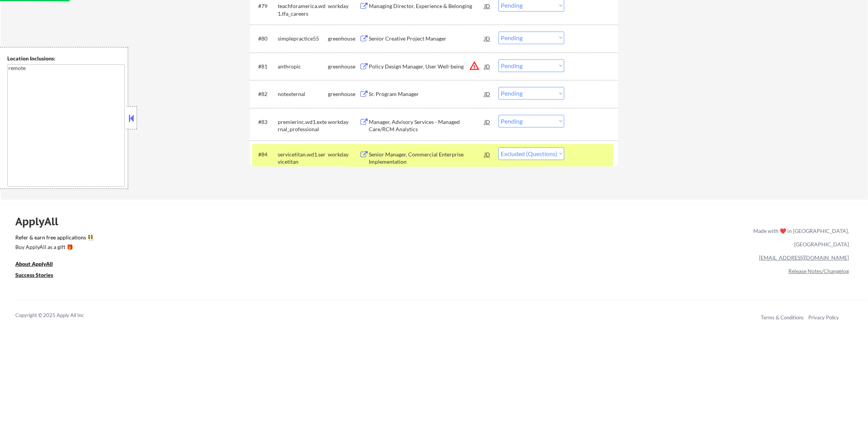 The image size is (868, 428). Describe the element at coordinates (427, 126) in the screenshot. I see `div: Manager, Advisory Services - Managed Care/RCM Analytics` at that location.